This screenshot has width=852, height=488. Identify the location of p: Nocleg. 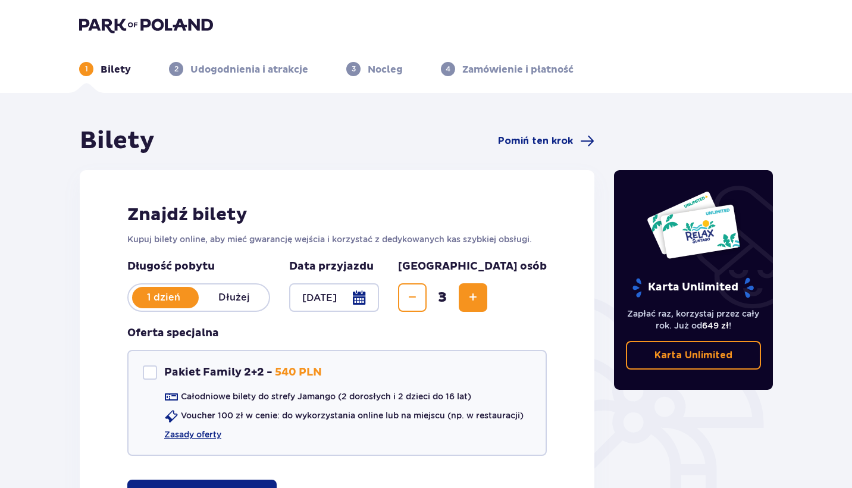
(385, 70).